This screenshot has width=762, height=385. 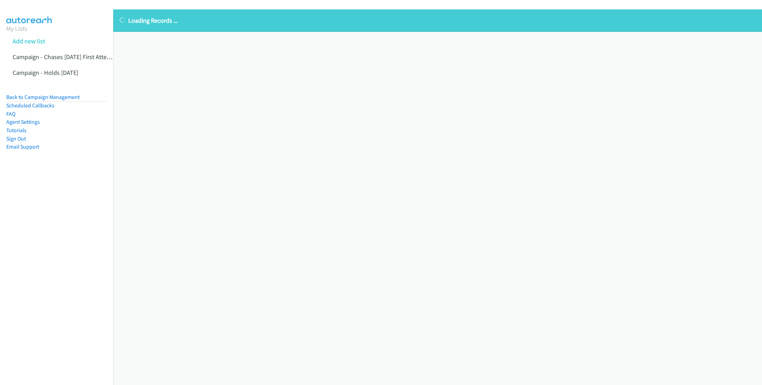 What do you see at coordinates (16, 130) in the screenshot?
I see `a: Tutorials` at bounding box center [16, 130].